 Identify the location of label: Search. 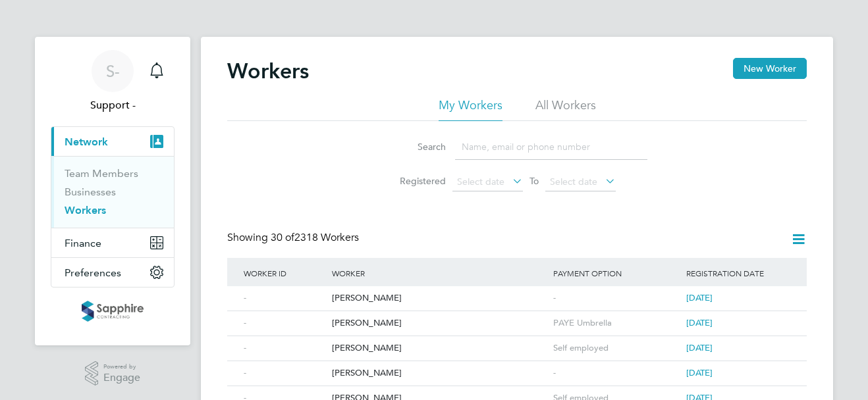
(416, 147).